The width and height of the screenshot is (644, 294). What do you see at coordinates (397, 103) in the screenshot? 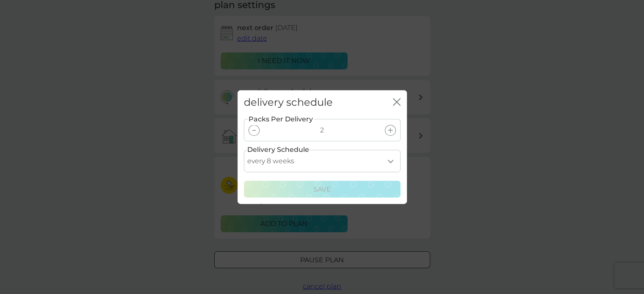
I see `button: close` at bounding box center [397, 103].